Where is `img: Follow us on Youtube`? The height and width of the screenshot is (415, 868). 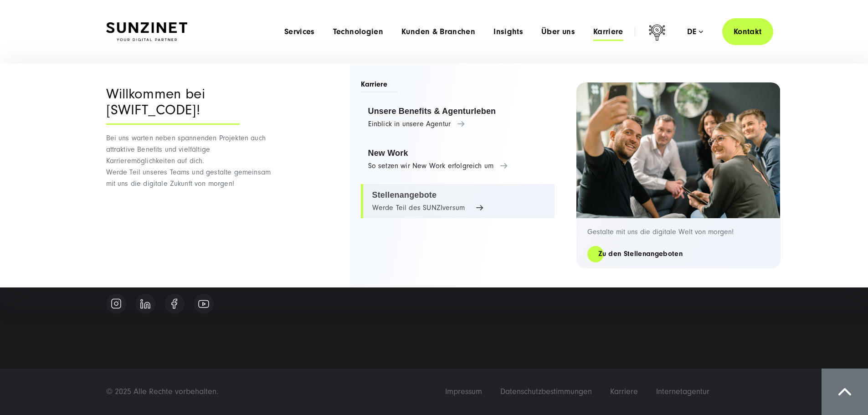 img: Follow us on Youtube is located at coordinates (203, 304).